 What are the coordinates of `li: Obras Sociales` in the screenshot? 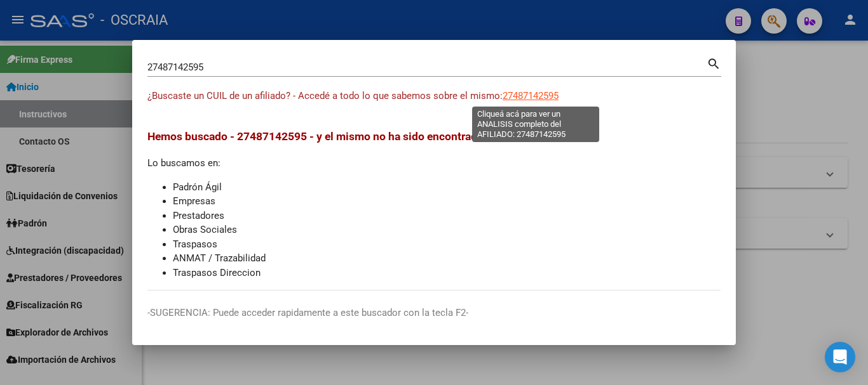 It's located at (446, 230).